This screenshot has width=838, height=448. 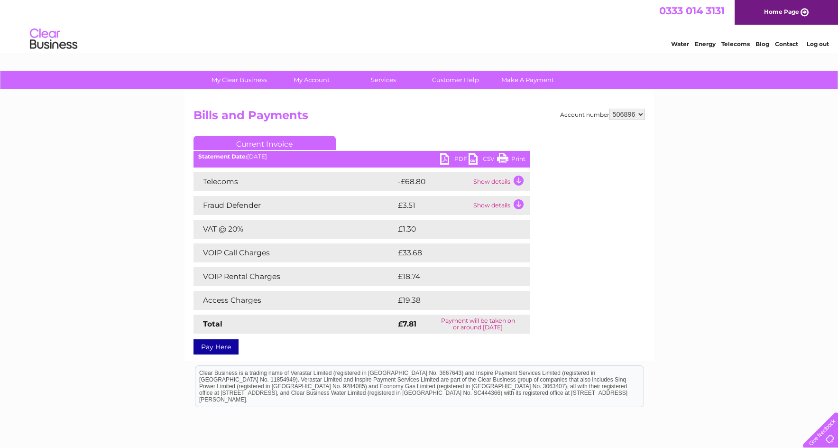 I want to click on a: Customer Help, so click(x=455, y=80).